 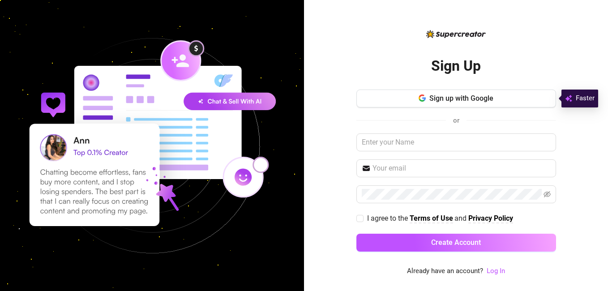 What do you see at coordinates (456, 142) in the screenshot?
I see `input: Enter your Name` at bounding box center [456, 142].